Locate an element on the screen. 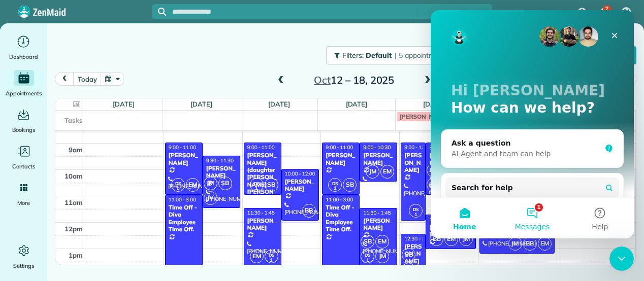 This screenshot has height=281, width=644. span: More is located at coordinates (23, 203).